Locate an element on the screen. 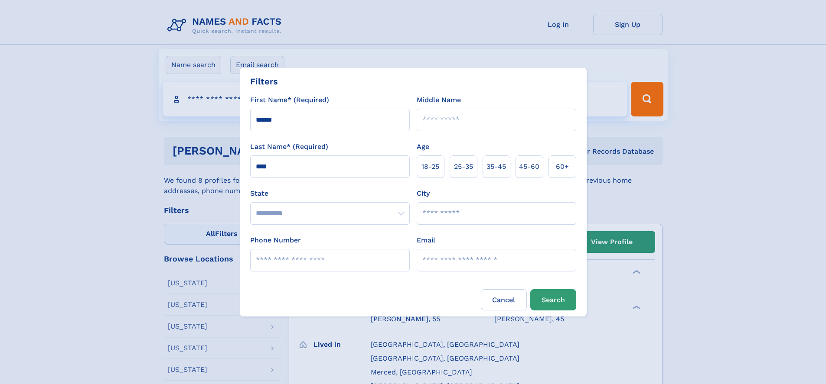  label: Middle Name is located at coordinates (439, 100).